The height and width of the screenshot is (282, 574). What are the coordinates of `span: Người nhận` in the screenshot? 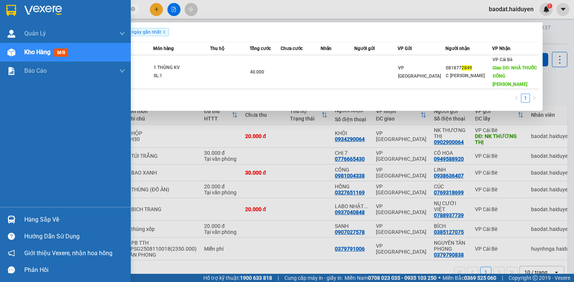 It's located at (457, 49).